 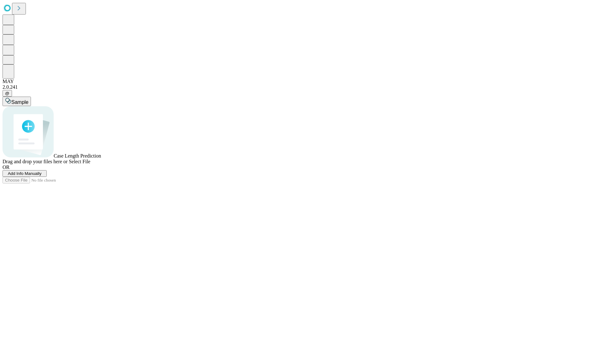 I want to click on button: Sample, so click(x=17, y=101).